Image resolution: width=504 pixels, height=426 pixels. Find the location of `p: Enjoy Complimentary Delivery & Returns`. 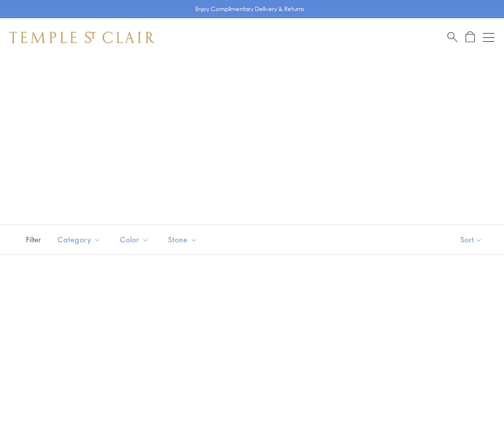

p: Enjoy Complimentary Delivery & Returns is located at coordinates (249, 9).